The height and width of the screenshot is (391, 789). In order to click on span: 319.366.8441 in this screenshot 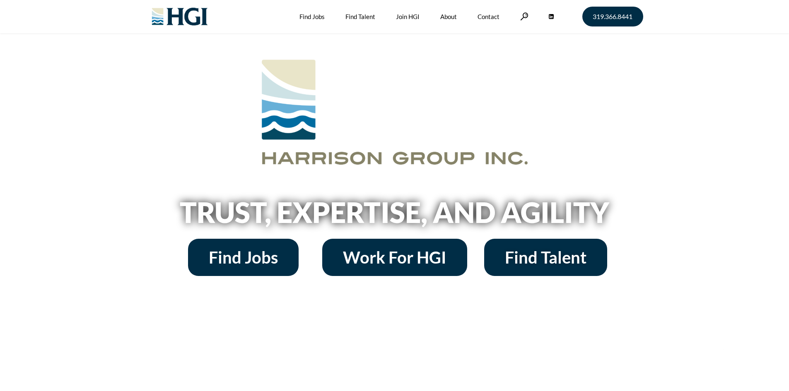, I will do `click(612, 17)`.